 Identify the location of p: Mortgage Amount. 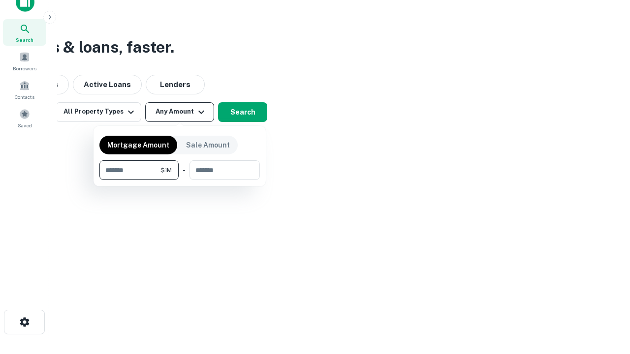
(138, 145).